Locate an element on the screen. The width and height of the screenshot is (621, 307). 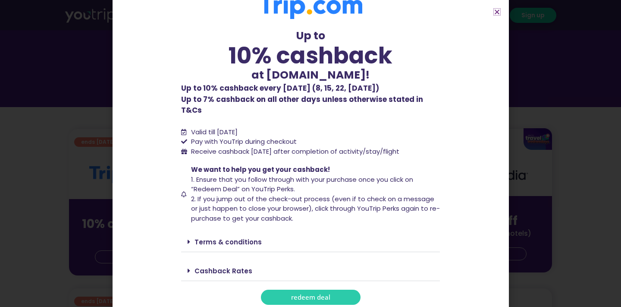
a: Close is located at coordinates (497, 12).